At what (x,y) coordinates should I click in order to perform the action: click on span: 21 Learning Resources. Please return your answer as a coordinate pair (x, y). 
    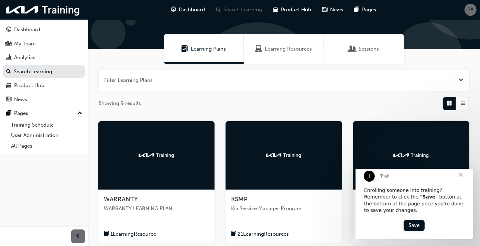
    Looking at the image, I should click on (263, 234).